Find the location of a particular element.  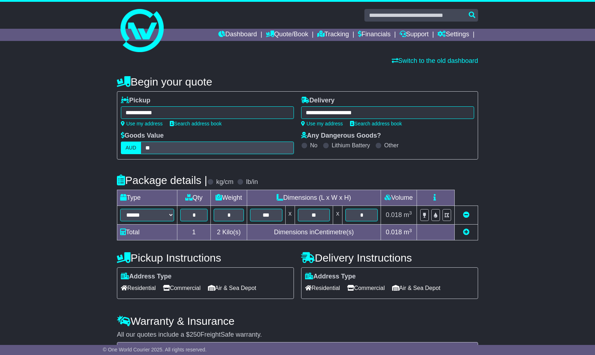

span: 250 is located at coordinates (195, 335).